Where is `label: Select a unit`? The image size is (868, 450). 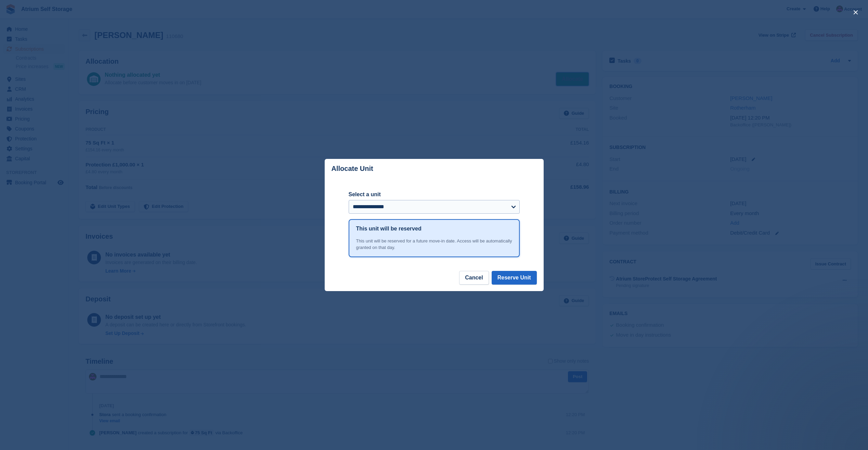
label: Select a unit is located at coordinates (434, 195).